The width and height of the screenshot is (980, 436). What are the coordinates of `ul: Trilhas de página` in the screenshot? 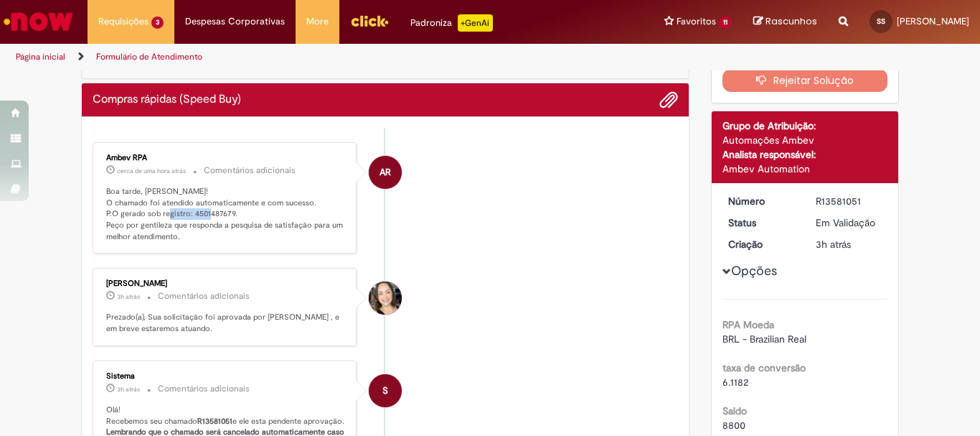 It's located at (327, 57).